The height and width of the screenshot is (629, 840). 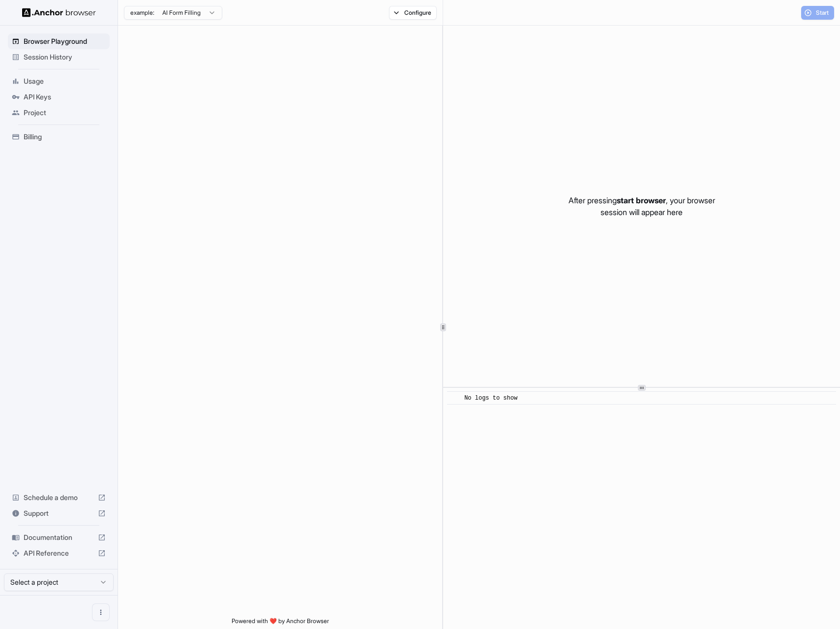 What do you see at coordinates (58, 81) in the screenshot?
I see `div: Usage` at bounding box center [58, 81].